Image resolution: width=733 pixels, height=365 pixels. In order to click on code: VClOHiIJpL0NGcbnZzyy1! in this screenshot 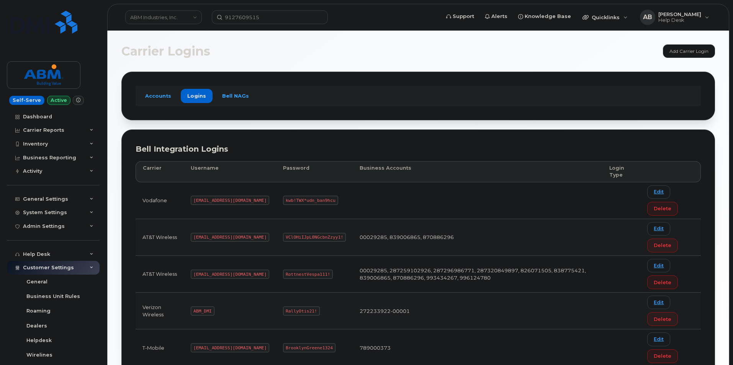, I will do `click(314, 237)`.